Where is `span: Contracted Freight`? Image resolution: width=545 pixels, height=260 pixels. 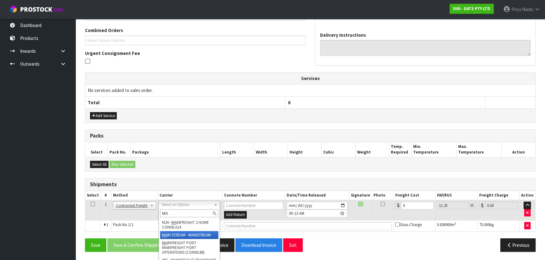 span: Contracted Freight is located at coordinates (131, 206).